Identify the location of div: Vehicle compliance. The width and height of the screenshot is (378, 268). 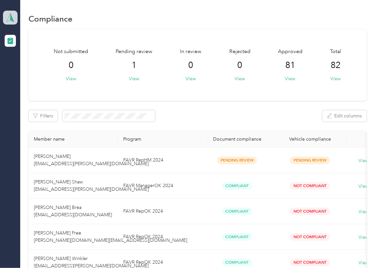
(310, 139).